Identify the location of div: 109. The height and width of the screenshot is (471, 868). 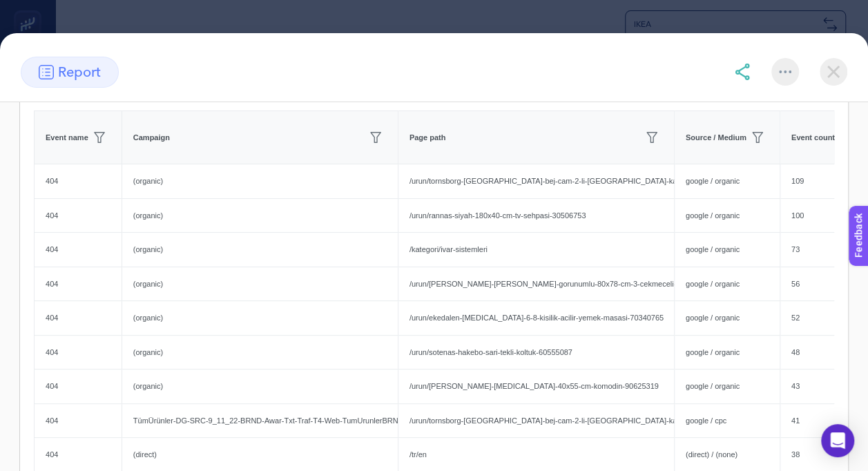
(824, 181).